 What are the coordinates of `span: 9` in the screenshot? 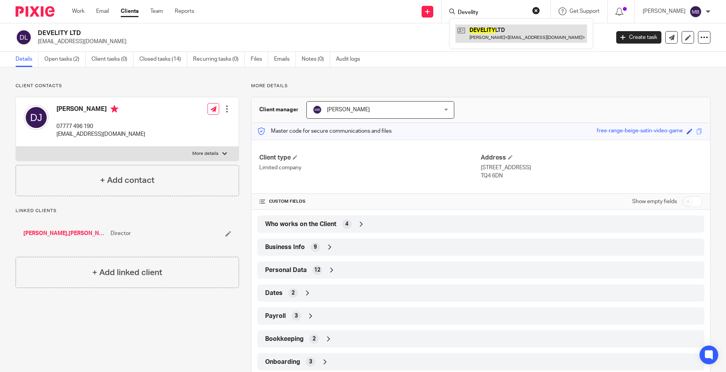 It's located at (315, 247).